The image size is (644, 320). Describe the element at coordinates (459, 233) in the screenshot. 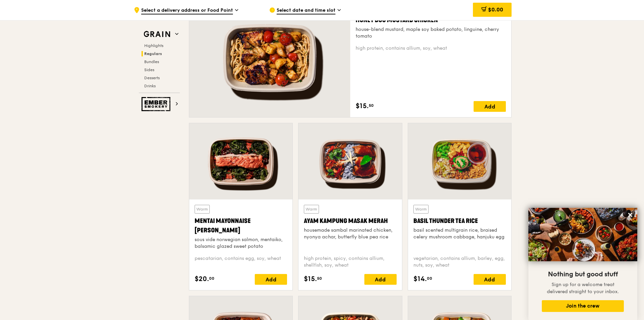

I see `div: basil scented multigrain rice, braised celery mushroom cabbage, hanjuku egg` at that location.